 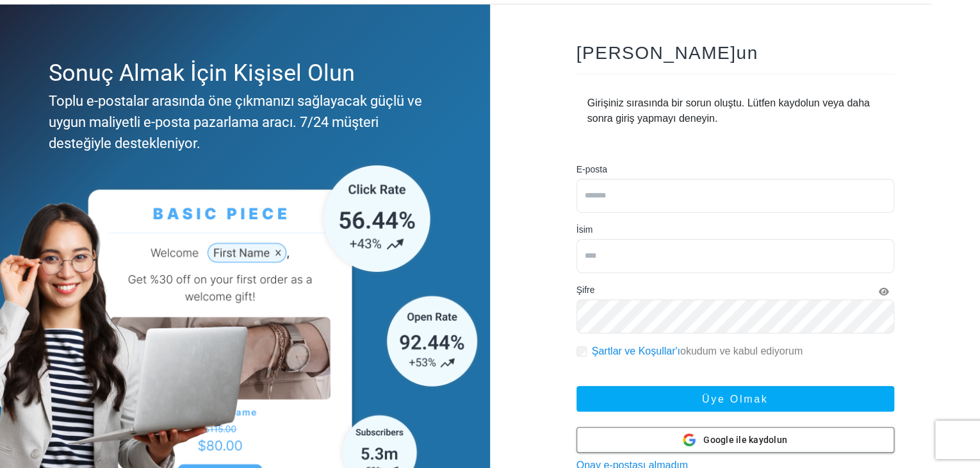 What do you see at coordinates (637, 351) in the screenshot?
I see `a: Şartlar ve Koşullar'ı` at bounding box center [637, 351].